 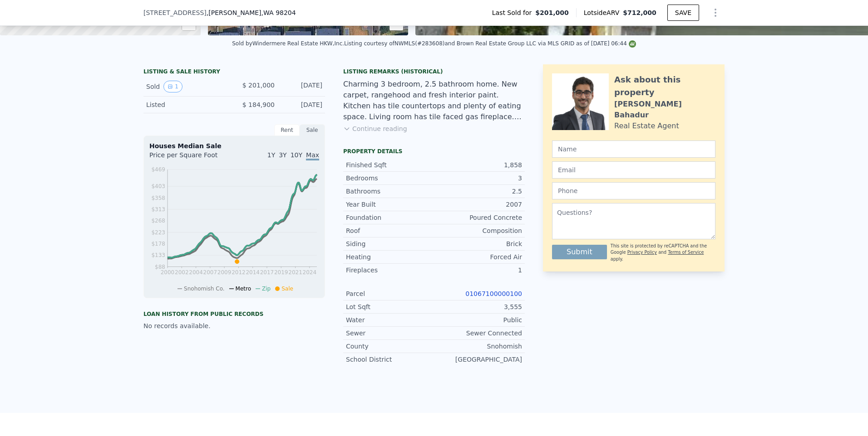 I want to click on span: , WA 98204, so click(x=279, y=13).